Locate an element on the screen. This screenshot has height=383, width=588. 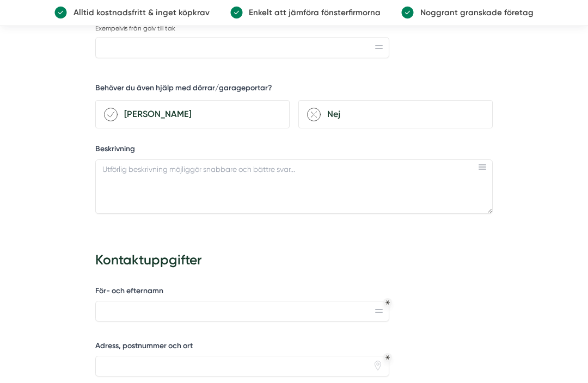
label: Beskrivning is located at coordinates (294, 150).